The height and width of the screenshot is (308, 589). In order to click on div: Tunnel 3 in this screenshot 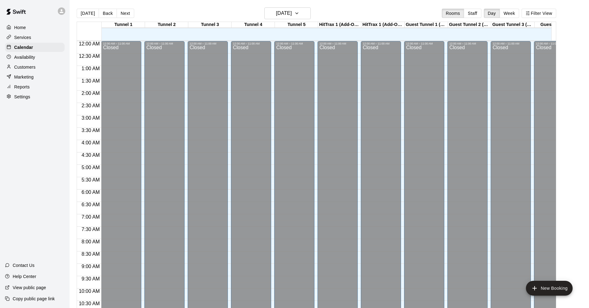, I will do `click(210, 25)`.